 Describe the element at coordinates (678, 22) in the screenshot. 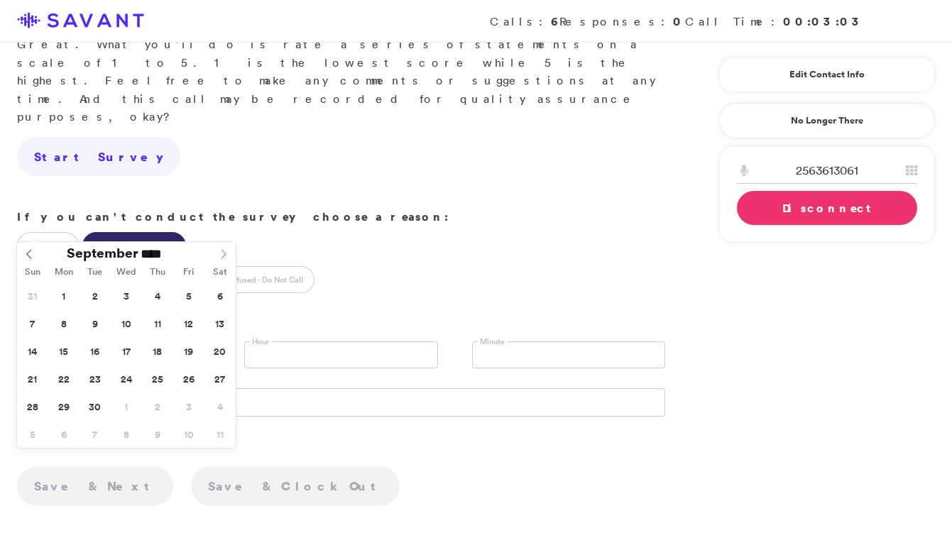

I see `strong: 0` at that location.